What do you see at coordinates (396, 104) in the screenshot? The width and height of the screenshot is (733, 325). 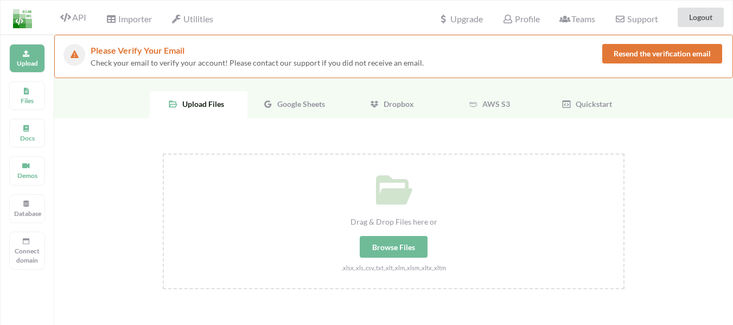 I see `span: Dropbox` at bounding box center [396, 104].